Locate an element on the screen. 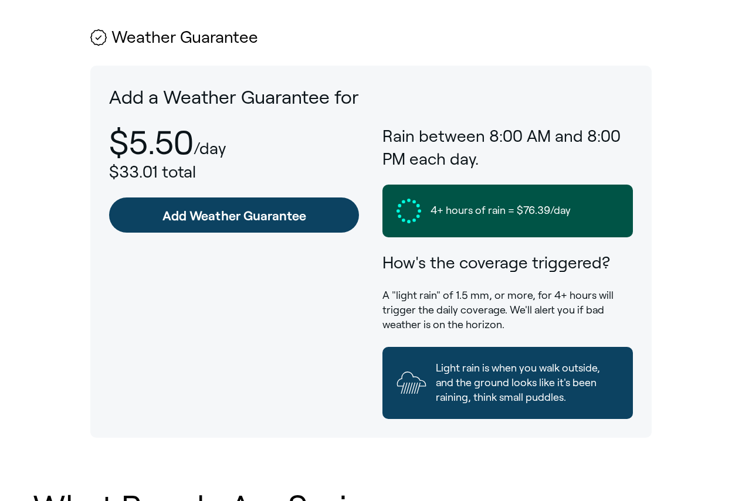 The width and height of the screenshot is (742, 501). span: 4+ hours of rain = $76.39/day is located at coordinates (500, 211).